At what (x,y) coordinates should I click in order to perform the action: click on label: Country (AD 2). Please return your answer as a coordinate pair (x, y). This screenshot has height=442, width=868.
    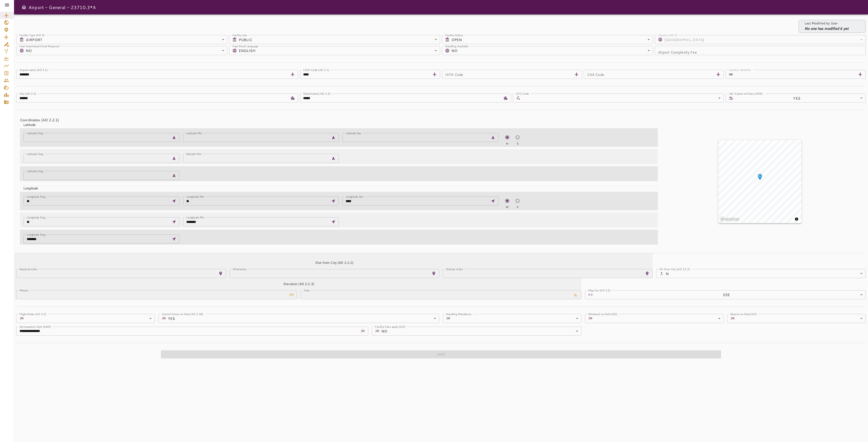
    Looking at the image, I should click on (668, 35).